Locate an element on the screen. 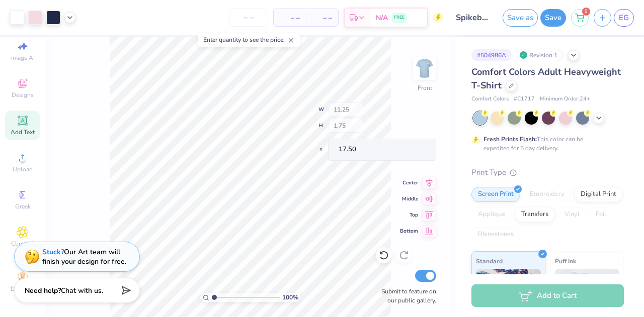  img: Front is located at coordinates (425, 68).